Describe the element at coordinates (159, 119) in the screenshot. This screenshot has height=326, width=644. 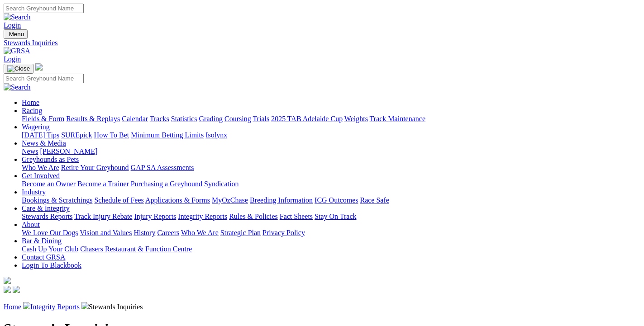
I see `a: Tracks` at that location.